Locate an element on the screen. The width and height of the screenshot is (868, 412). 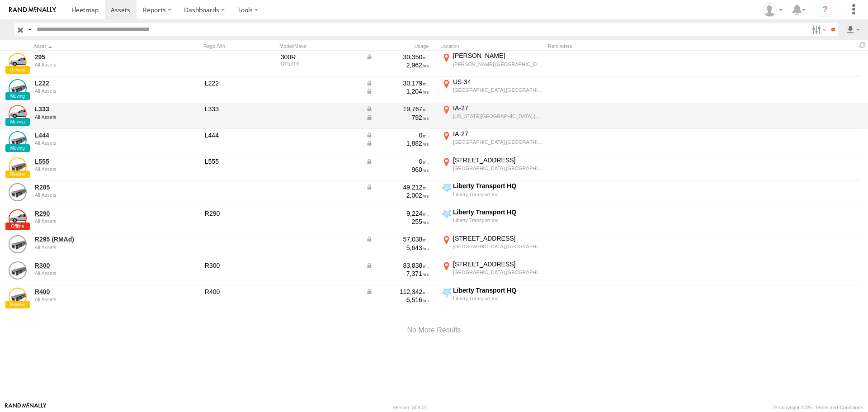
img: rand-logo.svg is located at coordinates (33, 10).